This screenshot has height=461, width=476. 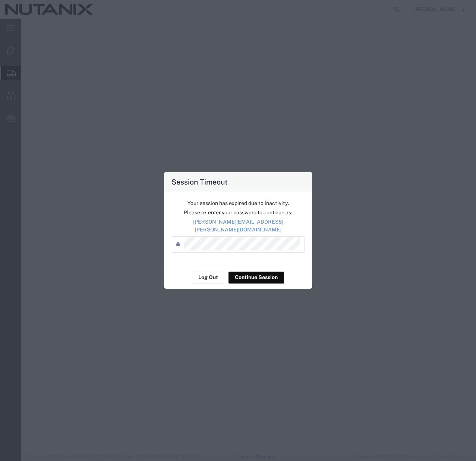 I want to click on button: Log Out, so click(x=208, y=278).